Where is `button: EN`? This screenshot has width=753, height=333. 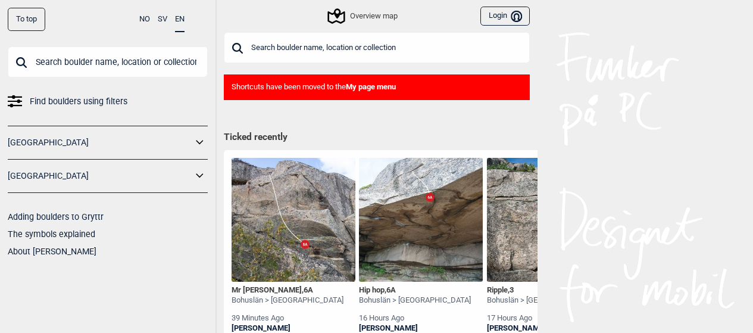
button: EN is located at coordinates (180, 20).